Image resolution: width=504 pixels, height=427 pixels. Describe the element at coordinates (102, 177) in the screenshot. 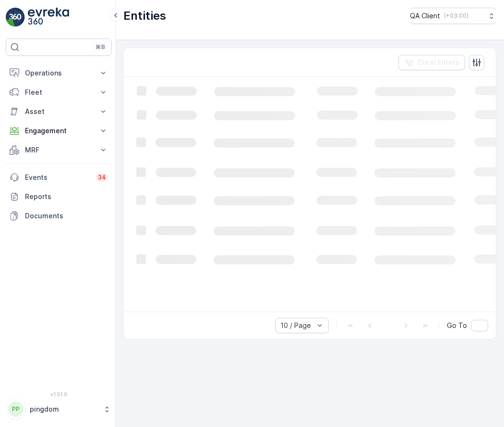

I see `p: 34` at that location.